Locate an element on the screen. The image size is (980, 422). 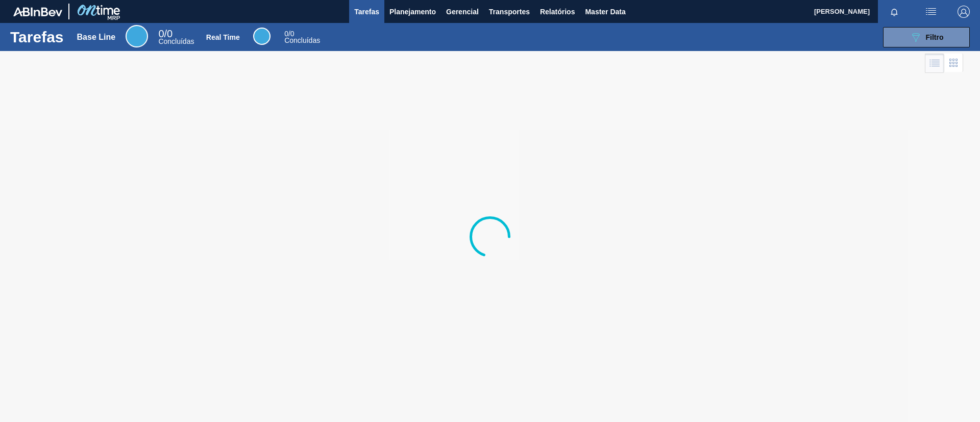
span: Relatórios is located at coordinates (557, 12).